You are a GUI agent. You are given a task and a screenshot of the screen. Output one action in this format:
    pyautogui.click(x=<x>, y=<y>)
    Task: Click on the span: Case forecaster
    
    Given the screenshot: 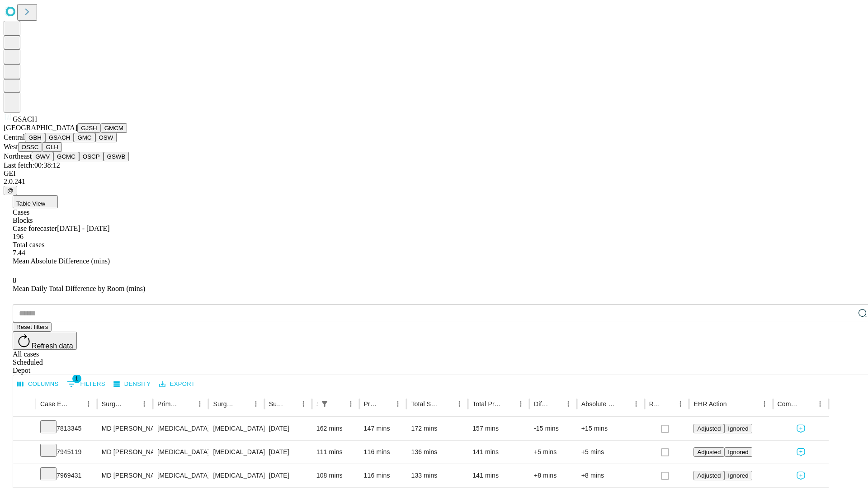 What is the action you would take?
    pyautogui.click(x=35, y=228)
    